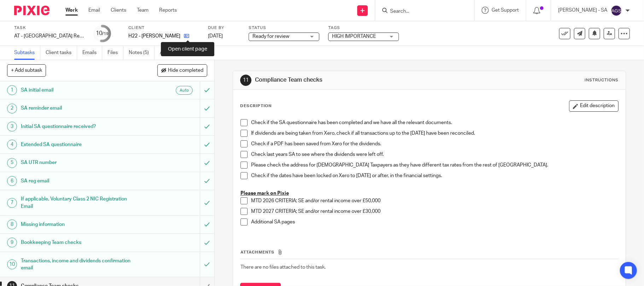 The width and height of the screenshot is (644, 286). Describe the element at coordinates (78, 264) in the screenshot. I see `h1: Transactions, income and dividends confirmation email` at that location.